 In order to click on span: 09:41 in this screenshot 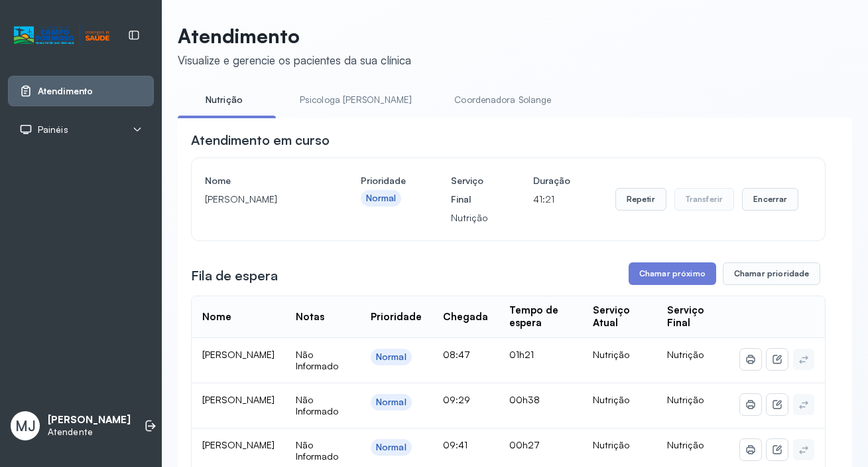, I will do `click(454, 444)`.